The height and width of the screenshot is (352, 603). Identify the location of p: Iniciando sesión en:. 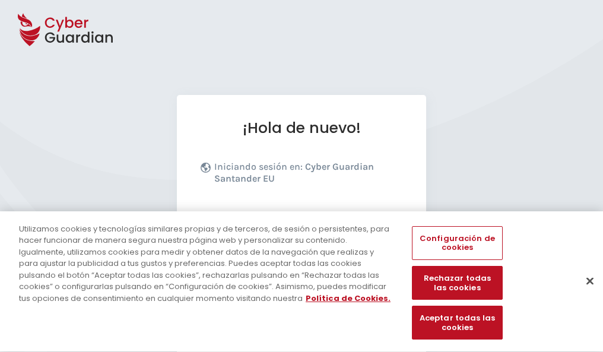
(307, 176).